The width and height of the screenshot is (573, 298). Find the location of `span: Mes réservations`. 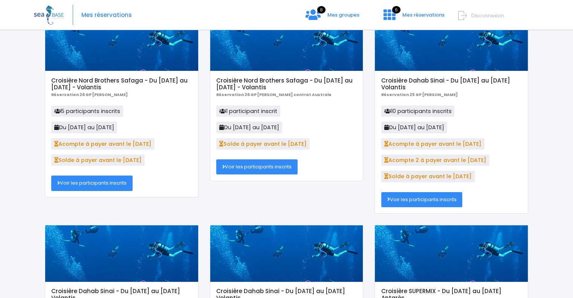

span: Mes réservations is located at coordinates (424, 15).